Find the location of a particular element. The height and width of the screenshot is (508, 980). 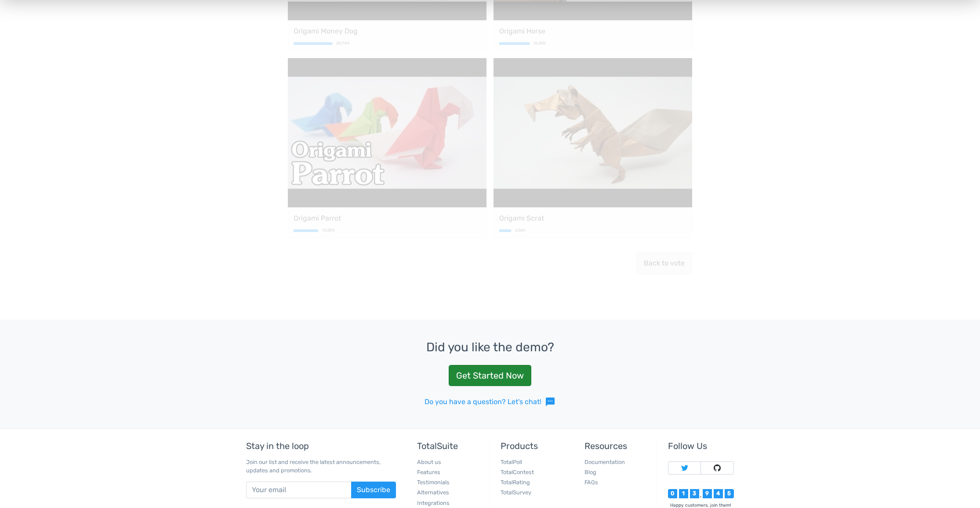

span: sms is located at coordinates (550, 402).